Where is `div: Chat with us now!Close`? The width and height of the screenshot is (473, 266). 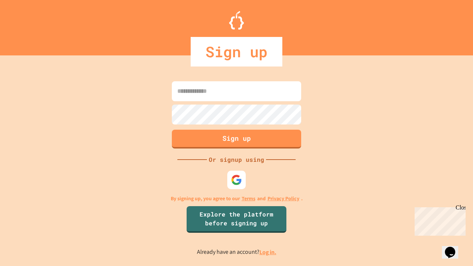
div: Chat with us now!Close is located at coordinates (27, 25).